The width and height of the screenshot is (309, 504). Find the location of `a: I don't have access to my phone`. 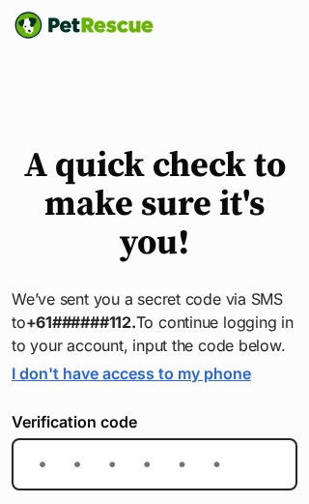

a: I don't have access to my phone is located at coordinates (131, 373).